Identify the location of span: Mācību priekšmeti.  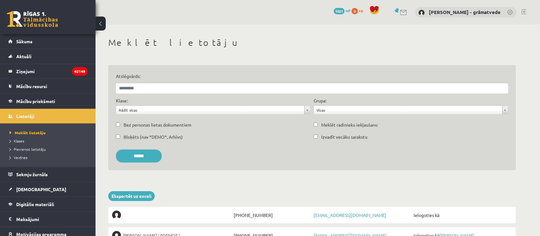
(36, 101).